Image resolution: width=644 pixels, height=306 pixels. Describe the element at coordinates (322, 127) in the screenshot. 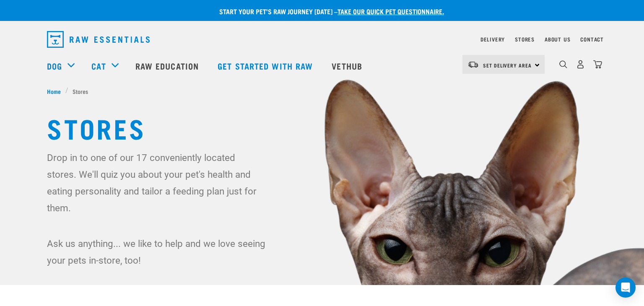

I see `h1: Stores` at that location.